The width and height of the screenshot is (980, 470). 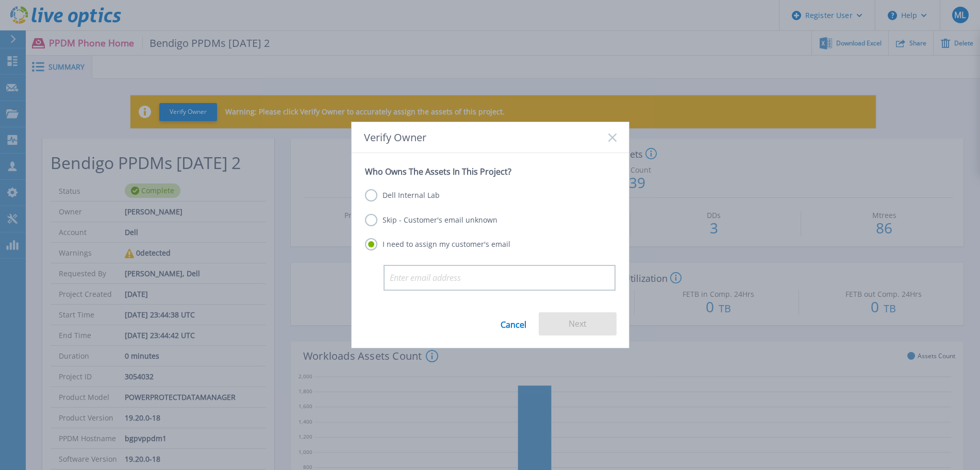 I want to click on p: Who Owns The Assets In This Project?, so click(x=490, y=171).